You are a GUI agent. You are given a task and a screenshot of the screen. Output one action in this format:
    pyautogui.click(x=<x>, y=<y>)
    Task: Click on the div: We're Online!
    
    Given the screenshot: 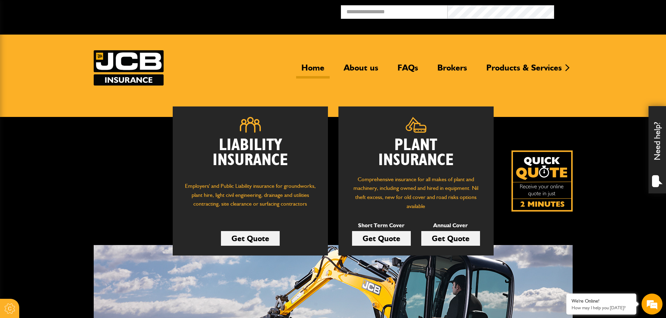 What is the action you would take?
    pyautogui.click(x=601, y=301)
    